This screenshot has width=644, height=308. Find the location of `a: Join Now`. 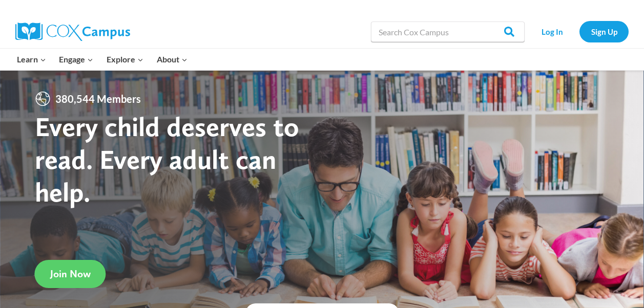

a: Join Now is located at coordinates (70, 274).